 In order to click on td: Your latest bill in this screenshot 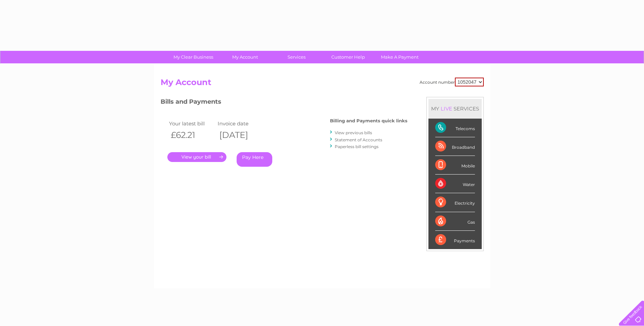, I will do `click(192, 123)`.